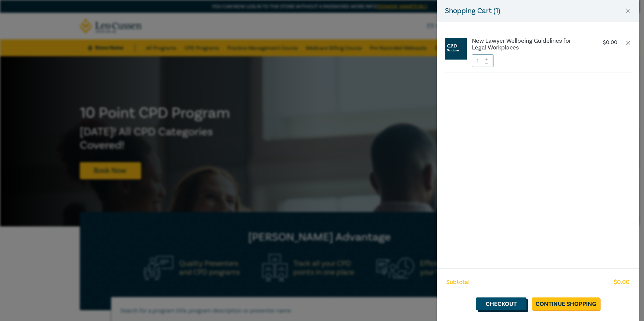 This screenshot has width=644, height=321. What do you see at coordinates (456, 48) in the screenshot?
I see `img: CPD%20Seminar.jpg` at bounding box center [456, 48].